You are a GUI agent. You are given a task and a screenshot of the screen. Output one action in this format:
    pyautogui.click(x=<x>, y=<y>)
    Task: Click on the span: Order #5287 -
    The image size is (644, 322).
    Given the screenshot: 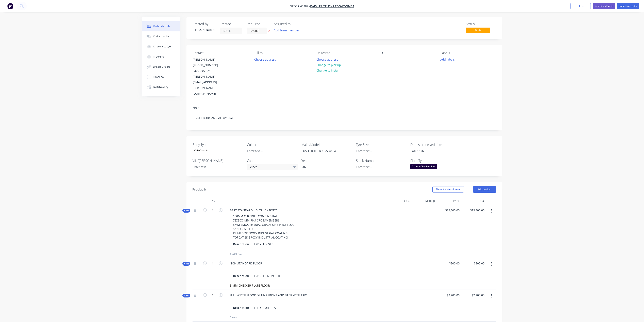 What is the action you would take?
    pyautogui.click(x=300, y=6)
    